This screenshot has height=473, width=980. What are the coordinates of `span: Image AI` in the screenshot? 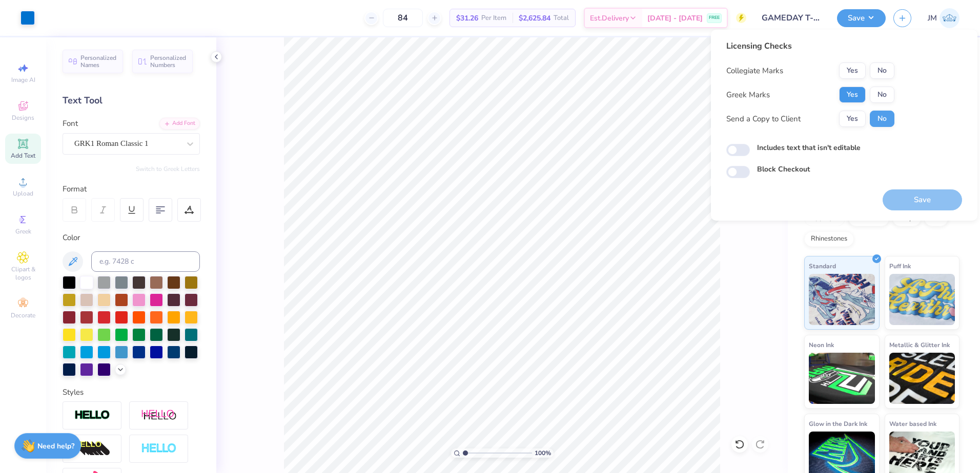 It's located at (23, 80).